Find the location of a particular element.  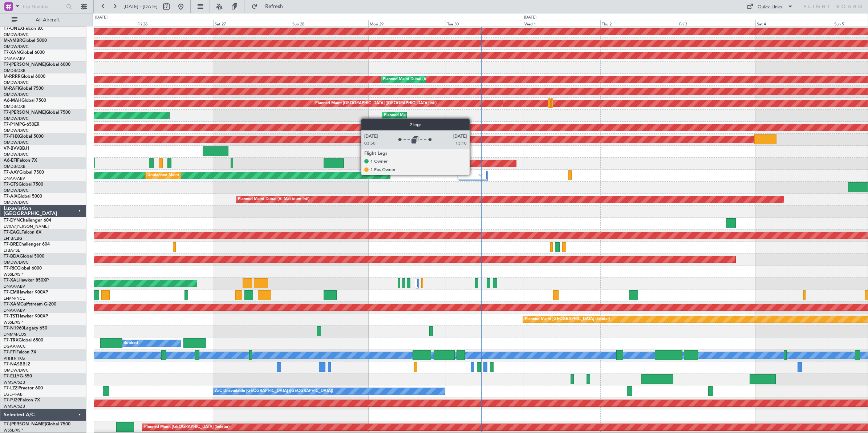

div: A/C Booked is located at coordinates (127, 343).